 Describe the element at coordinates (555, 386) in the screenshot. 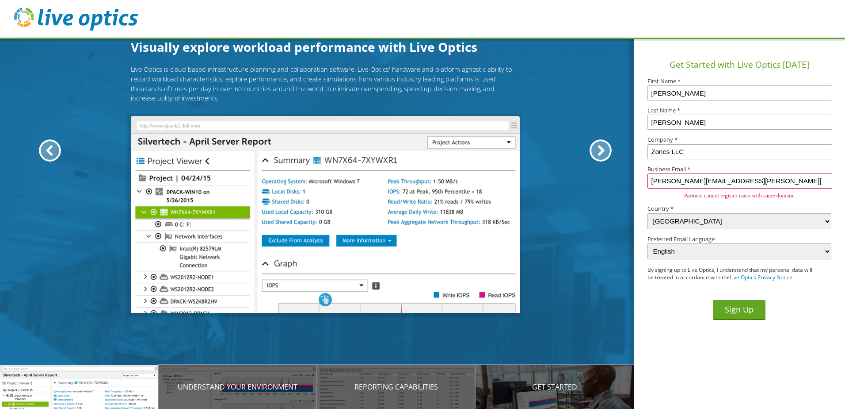

I see `p: Get Started` at that location.